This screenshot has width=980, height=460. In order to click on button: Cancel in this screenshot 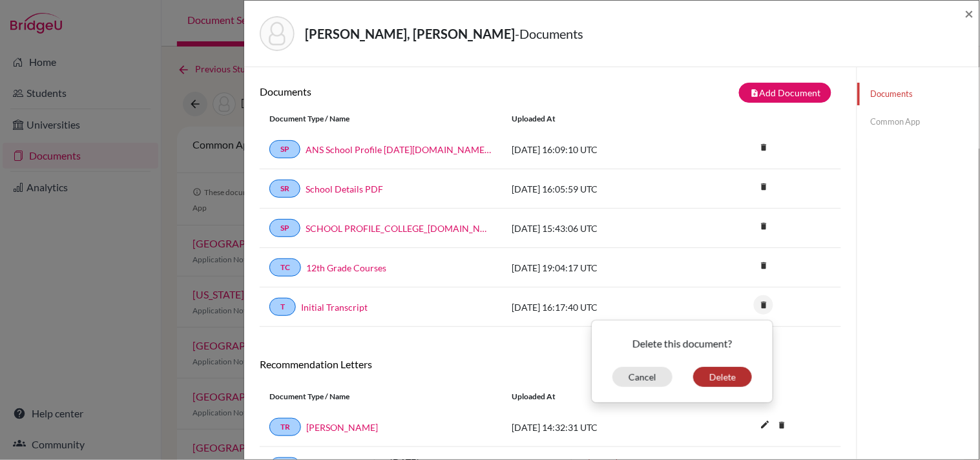, I will do `click(642, 376)`.